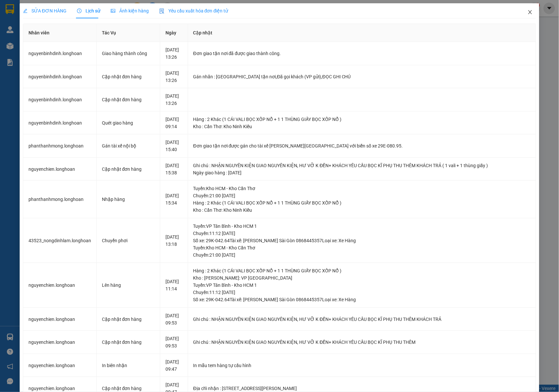  Describe the element at coordinates (362, 33) in the screenshot. I see `th: Cập nhật` at that location.